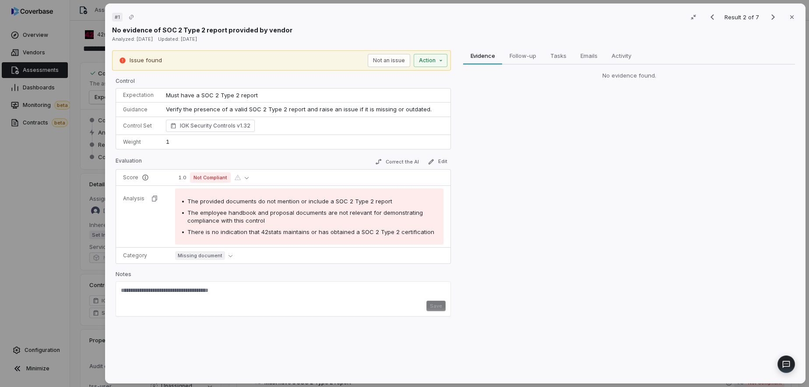 The image size is (809, 387). I want to click on p: Evaluation, so click(129, 163).